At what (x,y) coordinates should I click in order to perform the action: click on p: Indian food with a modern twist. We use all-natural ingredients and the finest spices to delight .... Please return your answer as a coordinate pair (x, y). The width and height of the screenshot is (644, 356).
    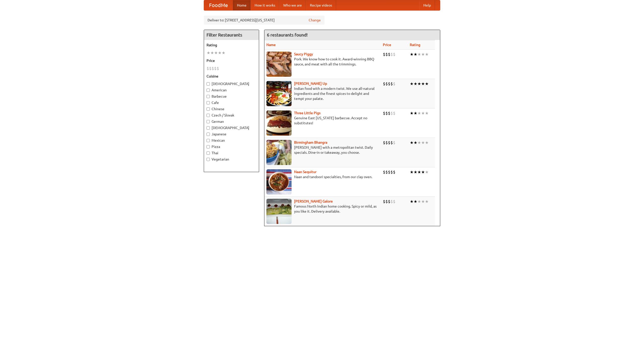
    Looking at the image, I should click on (323, 93).